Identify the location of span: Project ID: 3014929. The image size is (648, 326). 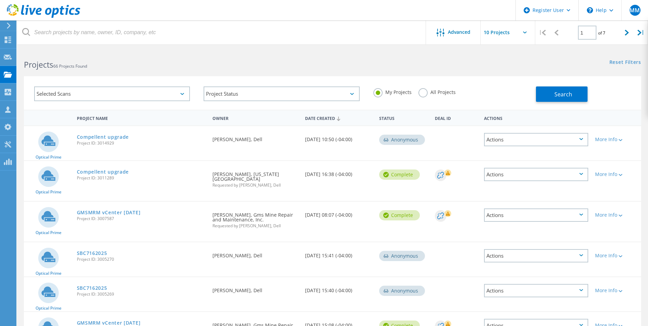
(142, 143).